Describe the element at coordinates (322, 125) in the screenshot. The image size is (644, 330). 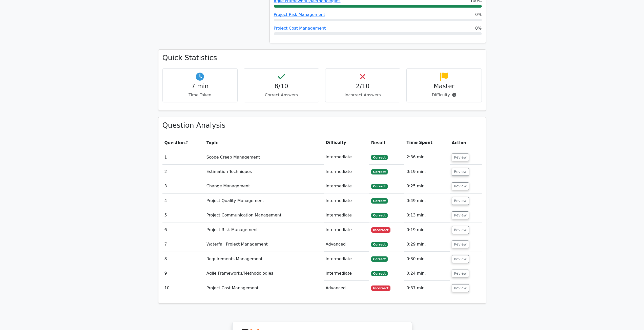
I see `h3: Question Analysis` at that location.